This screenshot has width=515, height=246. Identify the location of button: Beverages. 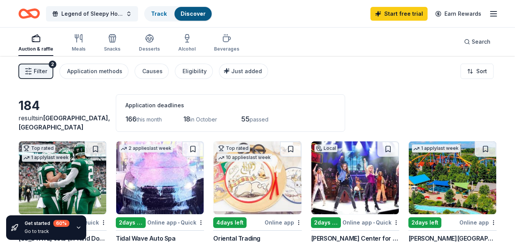
(227, 43).